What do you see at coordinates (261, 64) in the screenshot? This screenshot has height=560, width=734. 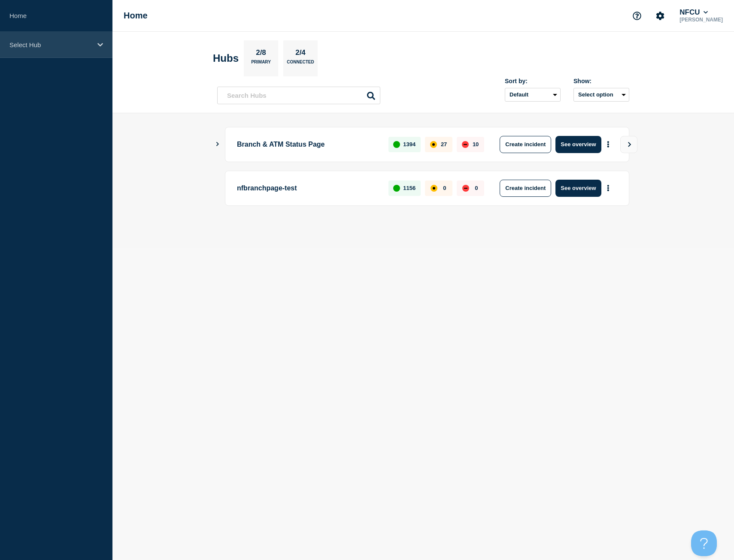 I see `p: Primary` at bounding box center [261, 64].